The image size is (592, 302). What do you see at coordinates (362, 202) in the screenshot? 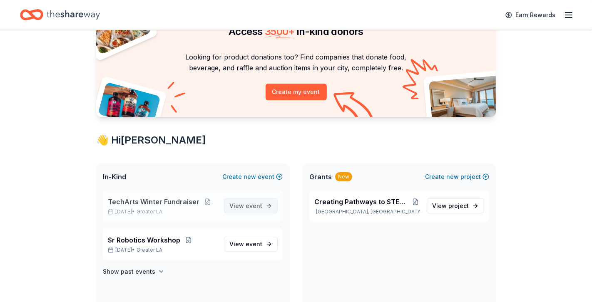
I see `span: Creating Pathways to STEM for Marginalized Youth` at bounding box center [362, 202].